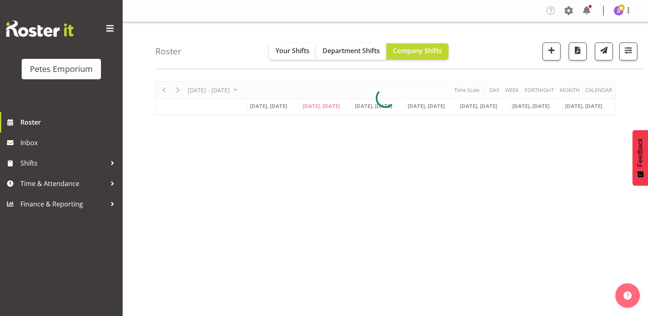  What do you see at coordinates (292, 51) in the screenshot?
I see `span: Your Shifts` at bounding box center [292, 51].